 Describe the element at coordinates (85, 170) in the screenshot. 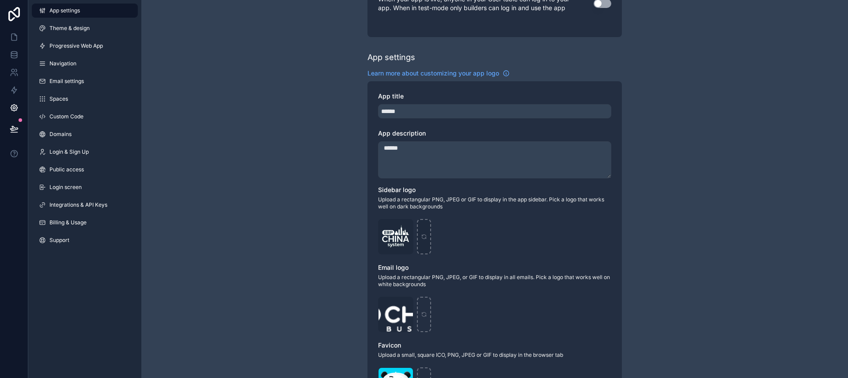

I see `a: Public access` at that location.